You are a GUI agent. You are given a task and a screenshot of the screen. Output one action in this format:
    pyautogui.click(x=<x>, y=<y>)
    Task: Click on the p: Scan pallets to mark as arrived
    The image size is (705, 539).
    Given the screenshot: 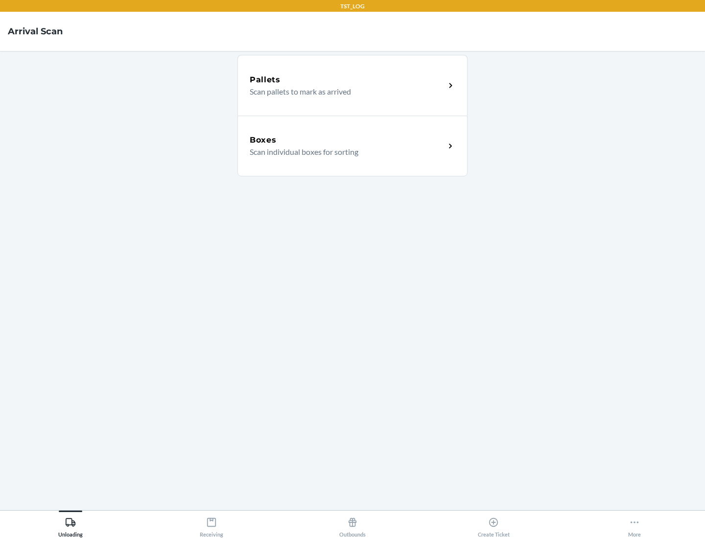 What is the action you would take?
    pyautogui.click(x=343, y=92)
    